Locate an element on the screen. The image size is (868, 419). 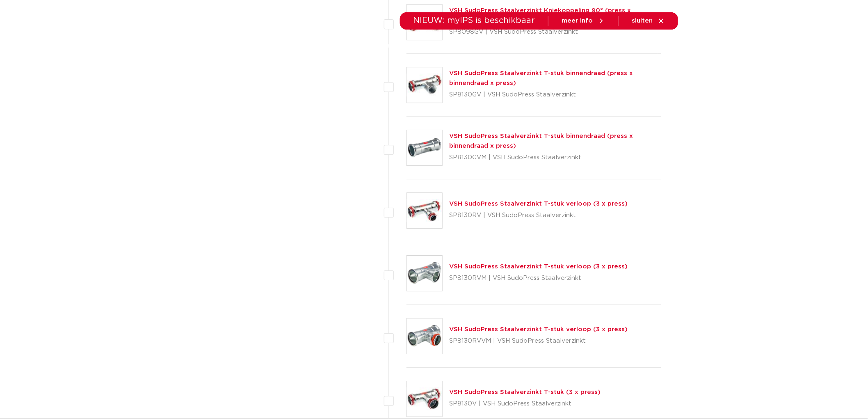
p: SP8130GV | VSH SudoPress Staalverzinkt is located at coordinates (555, 95).